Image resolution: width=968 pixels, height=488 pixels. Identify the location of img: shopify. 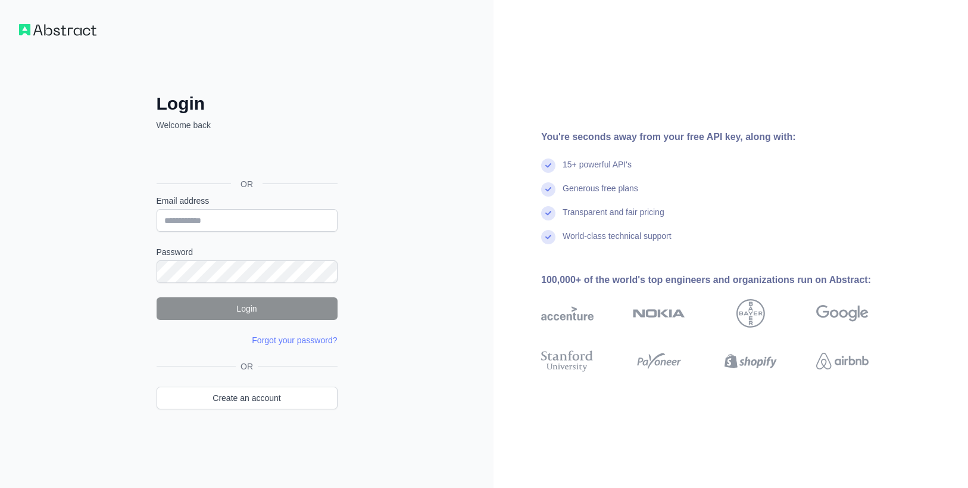
(751, 361).